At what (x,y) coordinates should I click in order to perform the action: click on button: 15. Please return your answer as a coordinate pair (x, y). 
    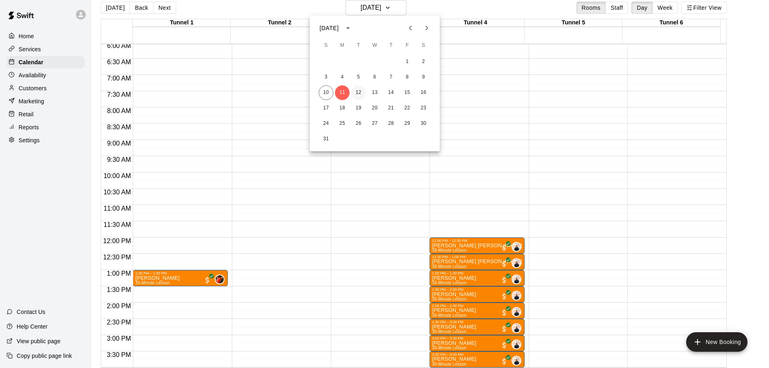
    Looking at the image, I should click on (407, 93).